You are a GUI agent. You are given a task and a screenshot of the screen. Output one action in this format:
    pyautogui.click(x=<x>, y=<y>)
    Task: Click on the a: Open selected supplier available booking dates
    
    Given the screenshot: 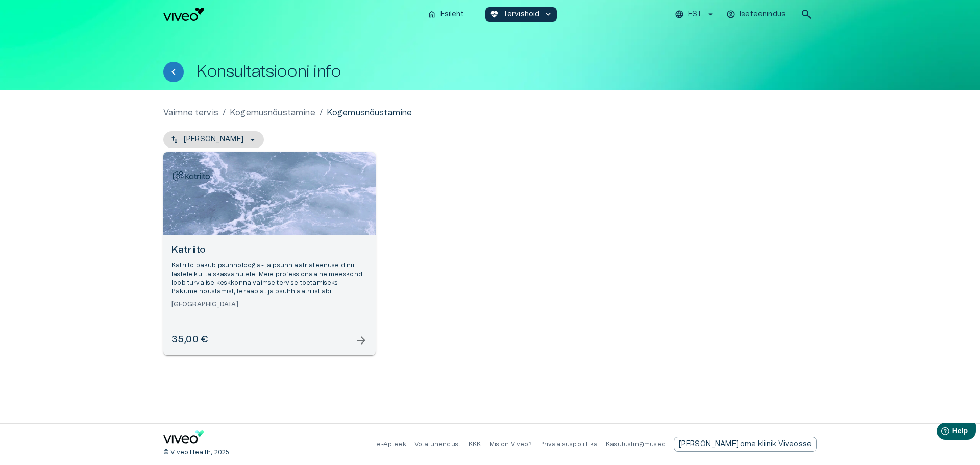 What is the action you would take?
    pyautogui.click(x=269, y=254)
    